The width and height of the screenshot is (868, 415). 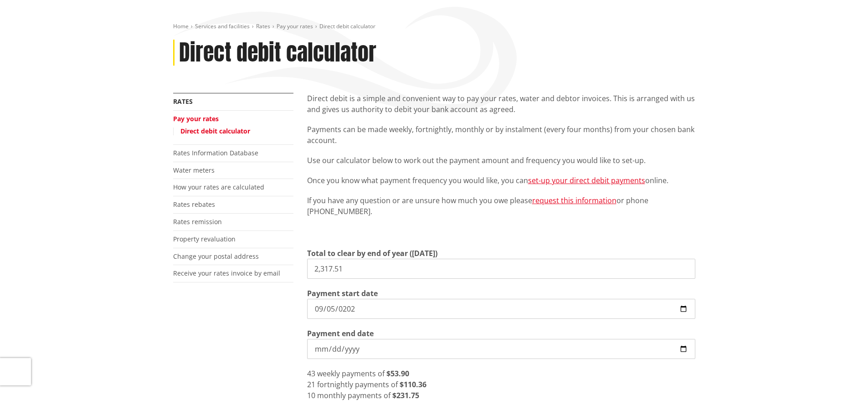 What do you see at coordinates (311, 385) in the screenshot?
I see `span: 21` at bounding box center [311, 385].